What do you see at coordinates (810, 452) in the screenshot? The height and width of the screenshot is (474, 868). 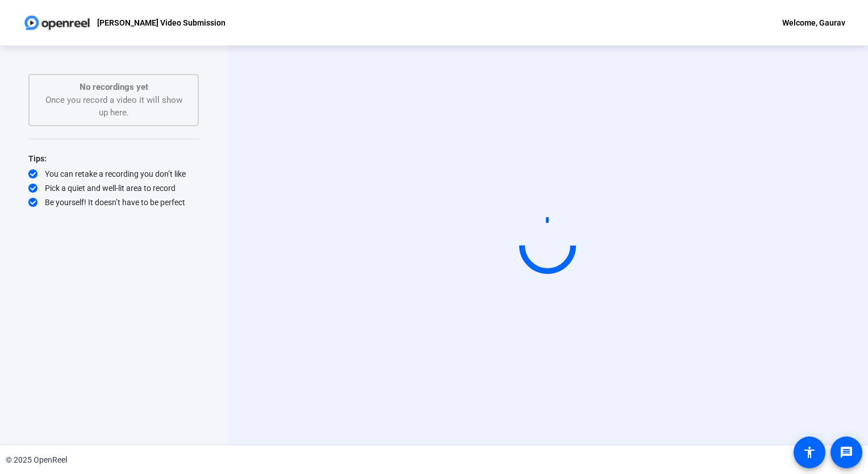 I see `mat-icon: accessibility` at bounding box center [810, 452].